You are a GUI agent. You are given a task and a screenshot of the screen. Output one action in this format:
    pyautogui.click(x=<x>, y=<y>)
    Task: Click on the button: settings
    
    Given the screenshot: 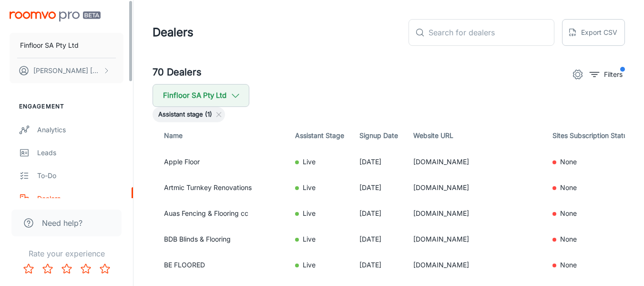 What is the action you would take?
    pyautogui.click(x=577, y=74)
    